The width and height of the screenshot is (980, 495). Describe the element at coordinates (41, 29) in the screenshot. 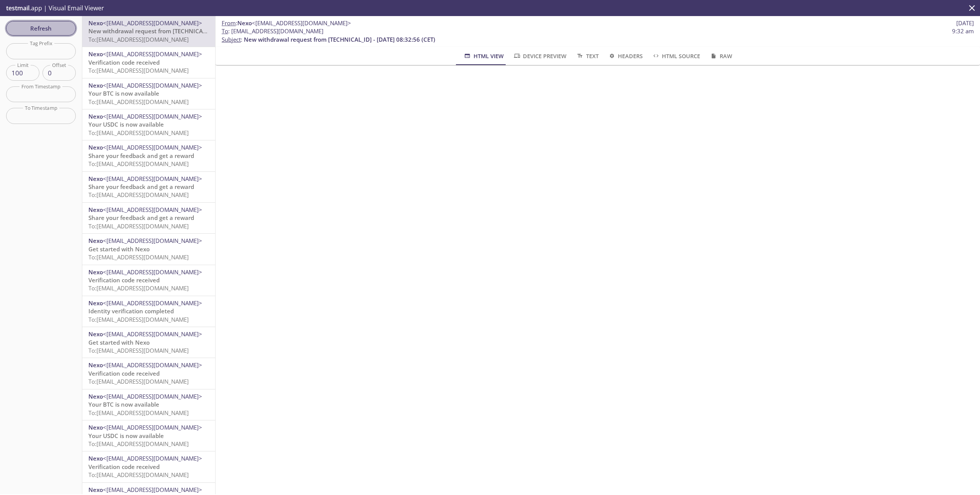

I see `button: Refresh` at that location.